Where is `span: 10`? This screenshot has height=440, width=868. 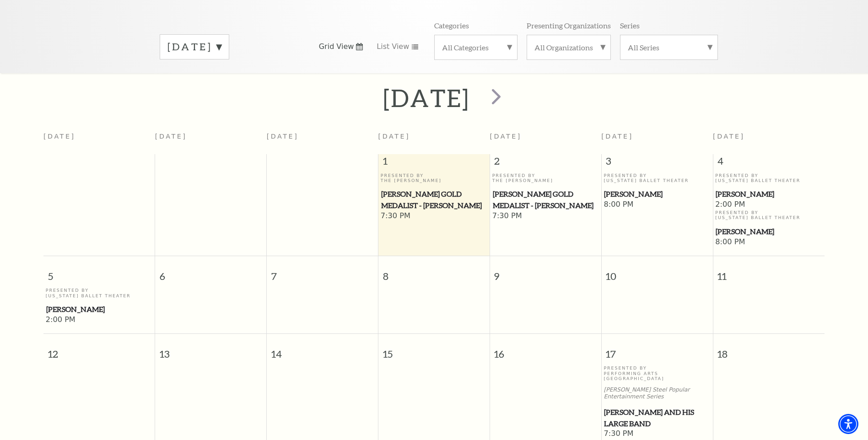 span: 10 is located at coordinates (657, 272).